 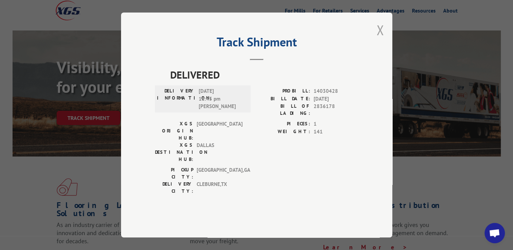 I want to click on span: DALLAS, so click(x=219, y=152).